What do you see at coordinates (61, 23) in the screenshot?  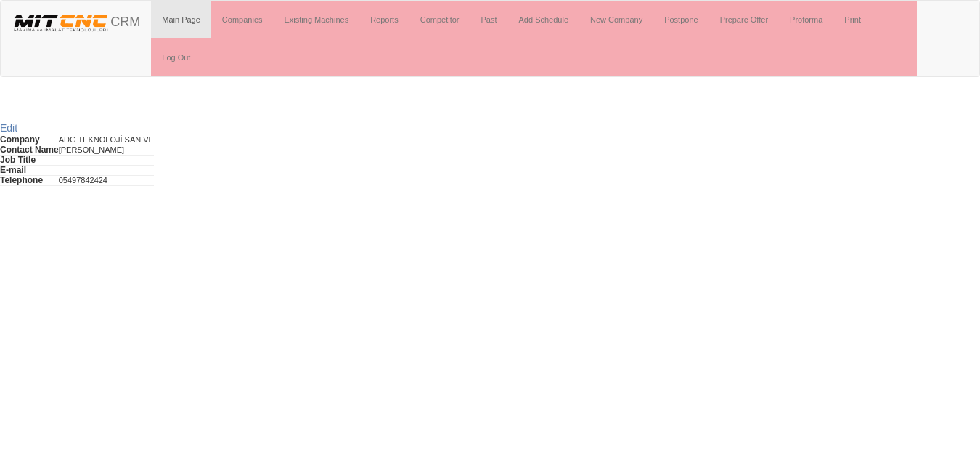 I see `img: header.png` at bounding box center [61, 23].